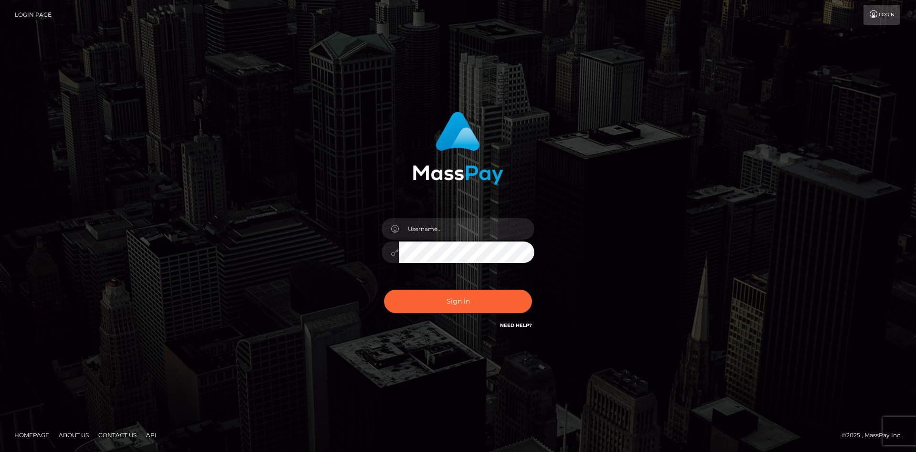  I want to click on a: Login Page, so click(33, 15).